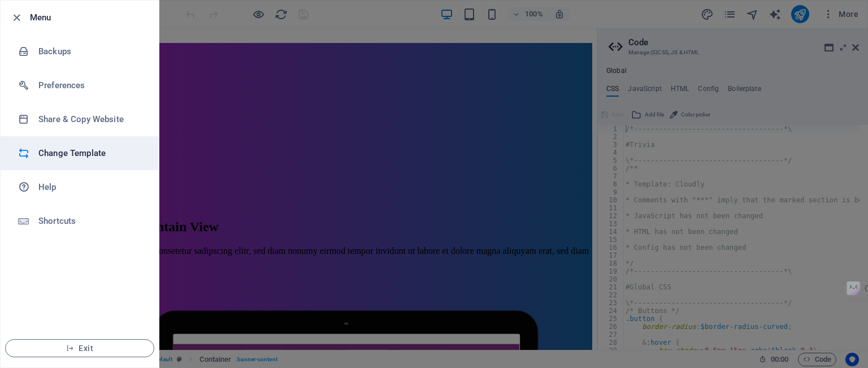 The width and height of the screenshot is (868, 368). What do you see at coordinates (90, 187) in the screenshot?
I see `h6: Help` at bounding box center [90, 187].